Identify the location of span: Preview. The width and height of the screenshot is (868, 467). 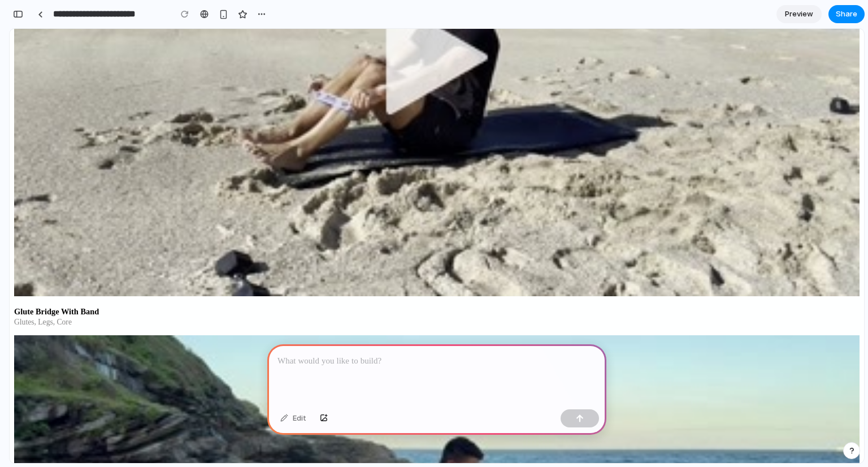
(800, 14).